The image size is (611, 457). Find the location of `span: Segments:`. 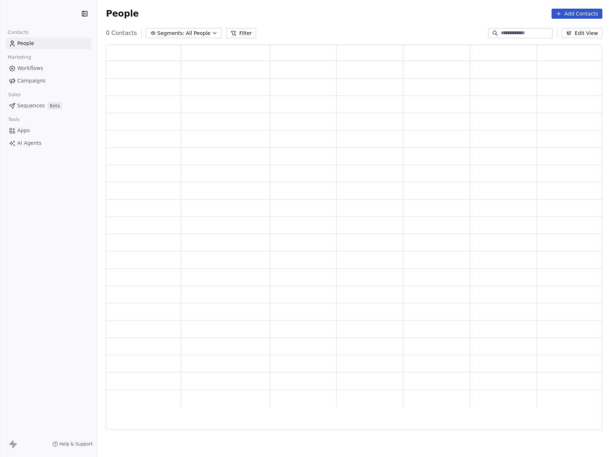

span: Segments: is located at coordinates (171, 33).